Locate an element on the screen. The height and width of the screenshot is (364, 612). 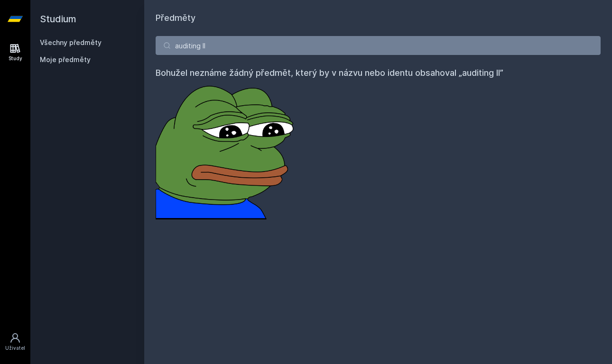
div: Uživatel is located at coordinates (15, 348).